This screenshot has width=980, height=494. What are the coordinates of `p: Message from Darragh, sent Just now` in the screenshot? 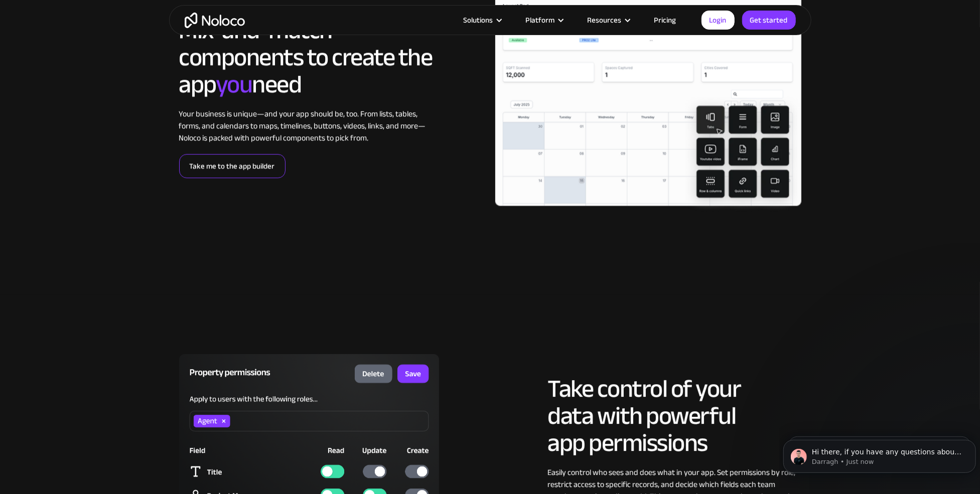 It's located at (109, 43).